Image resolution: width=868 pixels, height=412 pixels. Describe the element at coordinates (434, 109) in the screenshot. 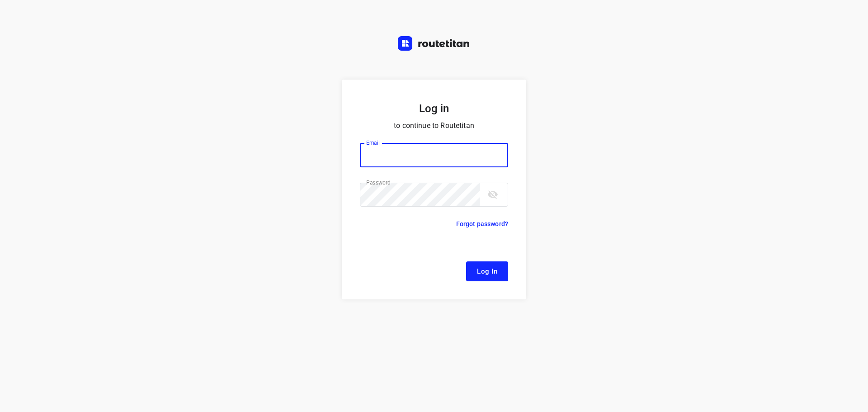

I see `h5: Log in` at that location.